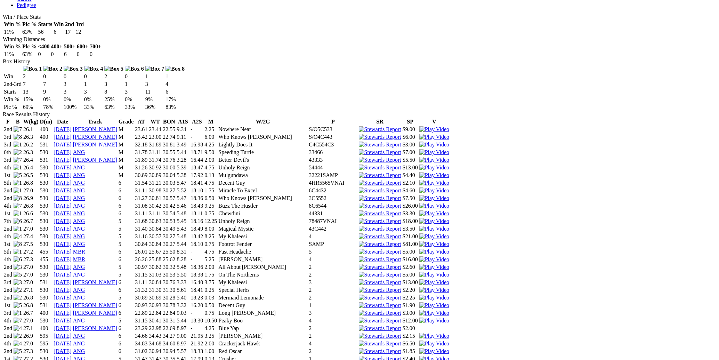  What do you see at coordinates (31, 129) in the screenshot?
I see `td: 26.1` at bounding box center [31, 129].